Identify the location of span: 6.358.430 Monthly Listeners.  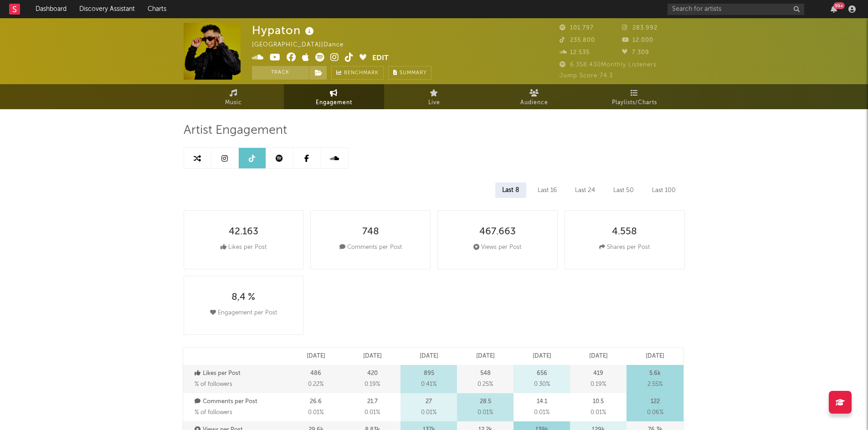
(607, 64).